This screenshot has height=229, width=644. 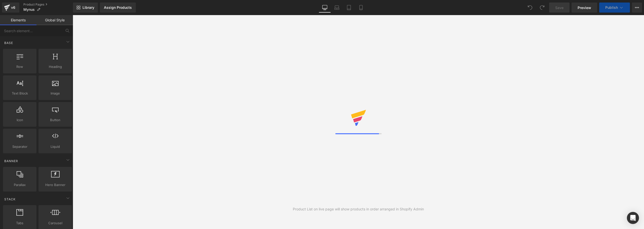 I want to click on span: Row, so click(x=20, y=66).